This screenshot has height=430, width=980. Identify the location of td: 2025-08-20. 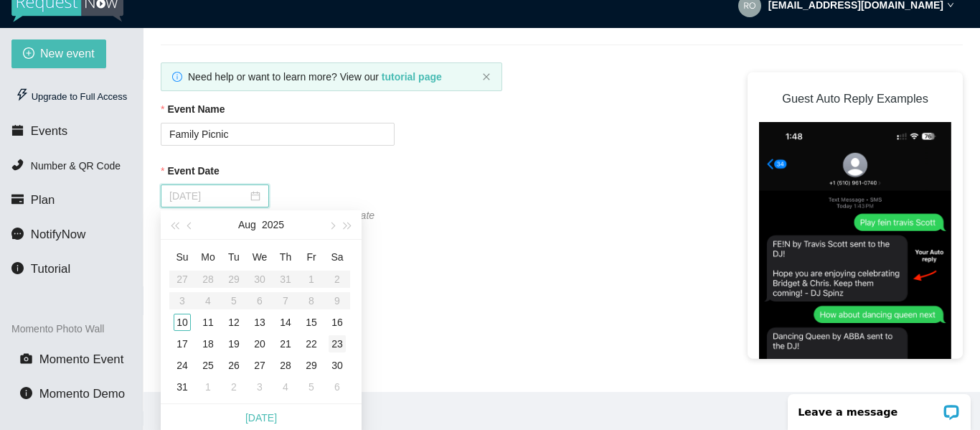
(260, 344).